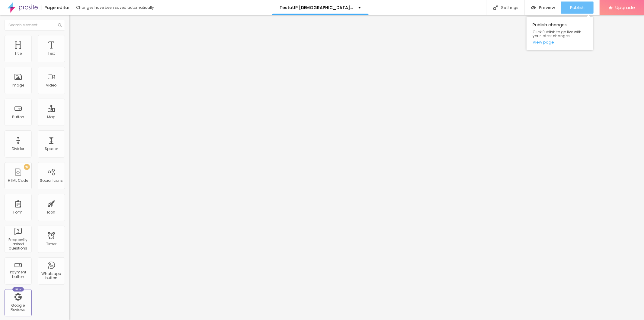 Image resolution: width=644 pixels, height=320 pixels. I want to click on div: HTML Code, so click(18, 180).